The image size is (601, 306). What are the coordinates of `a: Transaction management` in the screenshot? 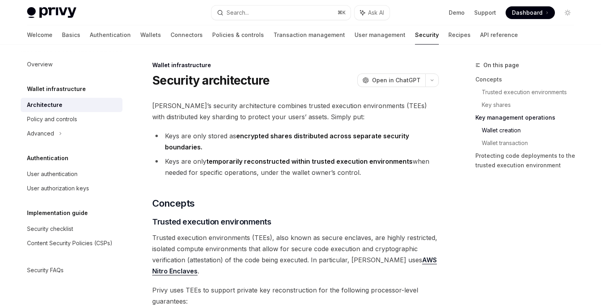 It's located at (309, 35).